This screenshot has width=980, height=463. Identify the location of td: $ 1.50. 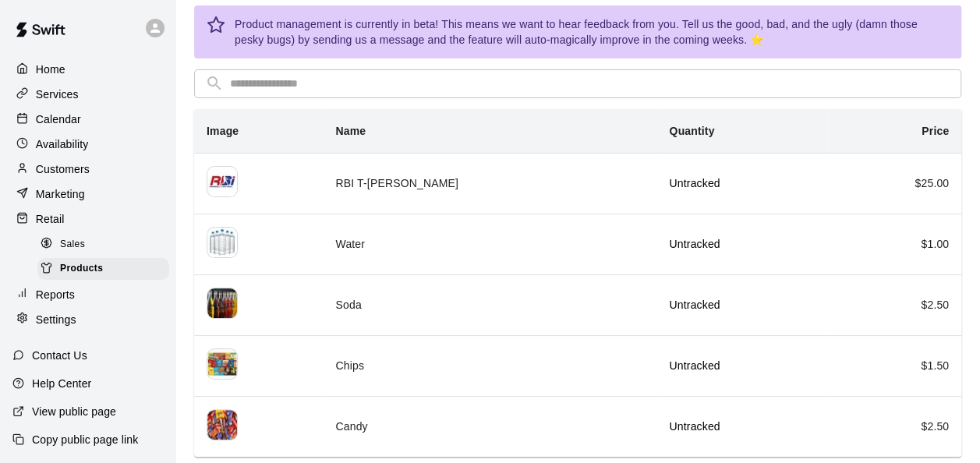
(894, 365).